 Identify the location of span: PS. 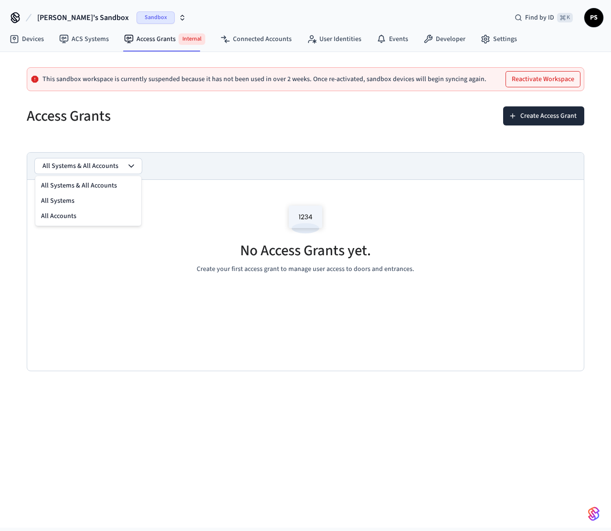
(594, 18).